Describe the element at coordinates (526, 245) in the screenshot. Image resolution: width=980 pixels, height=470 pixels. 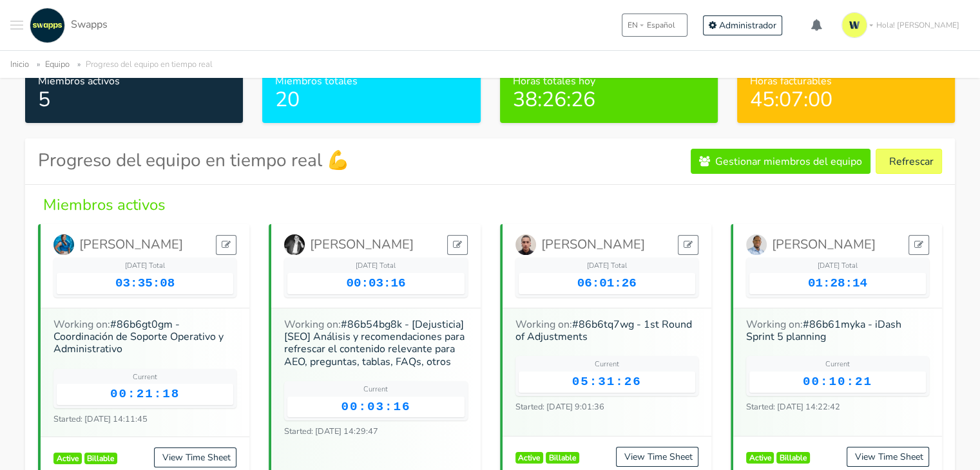
I see `img: Elkin Rodriguez` at that location.